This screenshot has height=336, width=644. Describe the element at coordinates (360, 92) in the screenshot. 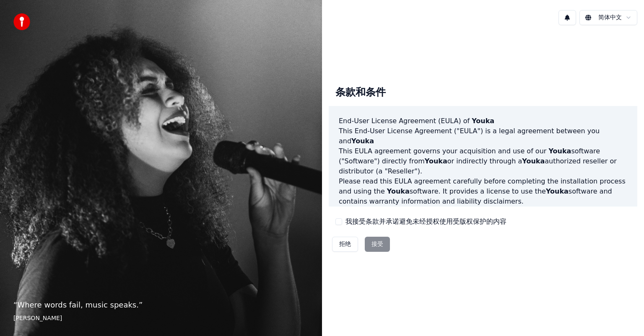

I see `div: 条款和条件` at that location.